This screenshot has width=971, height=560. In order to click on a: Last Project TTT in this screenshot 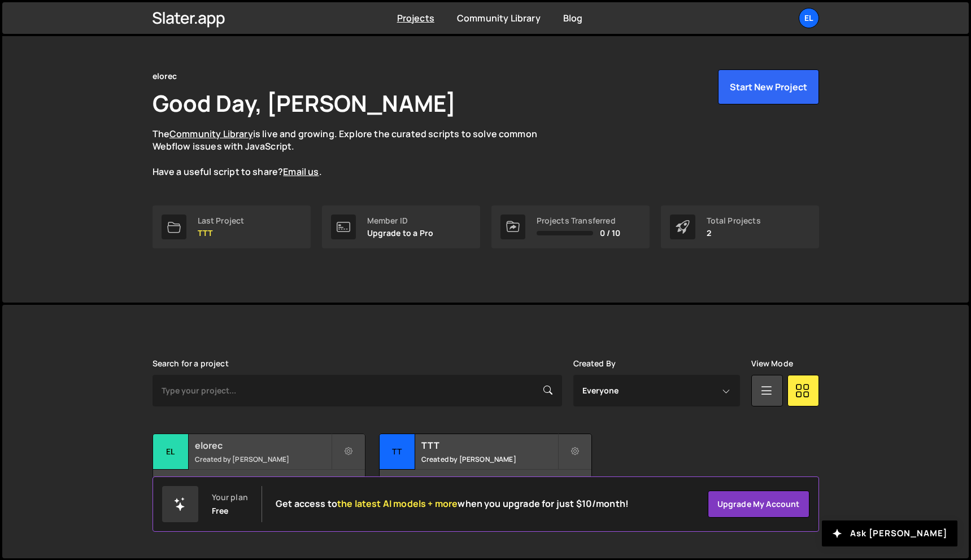, I will do `click(232, 227)`.